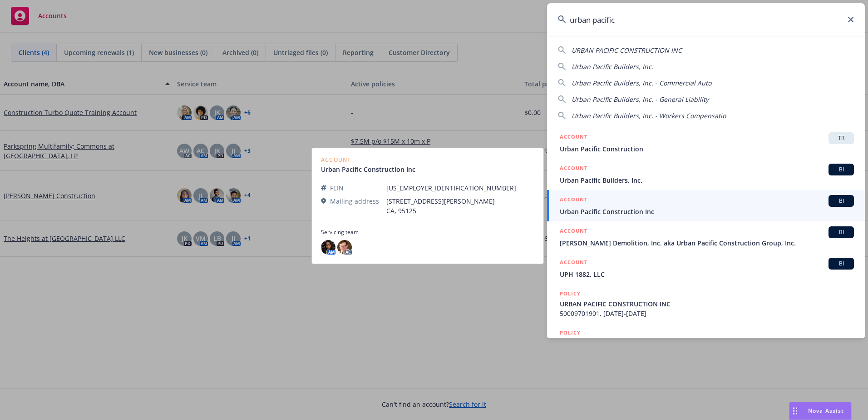 This screenshot has width=868, height=420. What do you see at coordinates (706, 143) in the screenshot?
I see `a: ACCOUNTTRUrban Pacific Construction` at bounding box center [706, 143].